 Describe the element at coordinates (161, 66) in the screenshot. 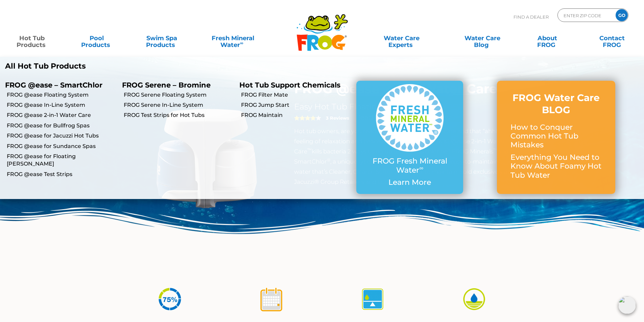

I see `a: All Hot Tub Products` at that location.